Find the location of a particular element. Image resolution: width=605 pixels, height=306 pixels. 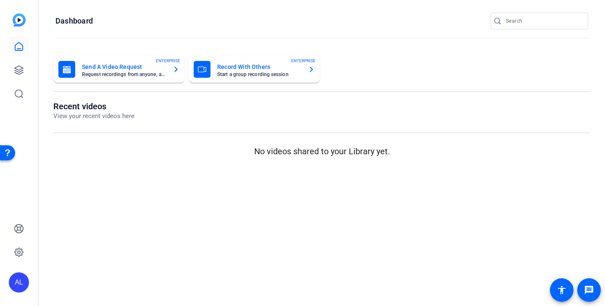

mat-card-subtitle: Start a group recording session is located at coordinates (259, 74).